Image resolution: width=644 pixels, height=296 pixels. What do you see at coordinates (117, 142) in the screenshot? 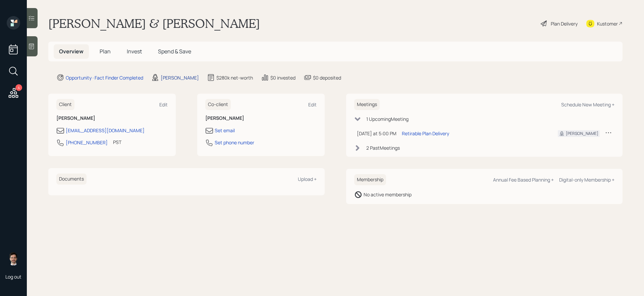
I see `div: PST` at bounding box center [117, 142].